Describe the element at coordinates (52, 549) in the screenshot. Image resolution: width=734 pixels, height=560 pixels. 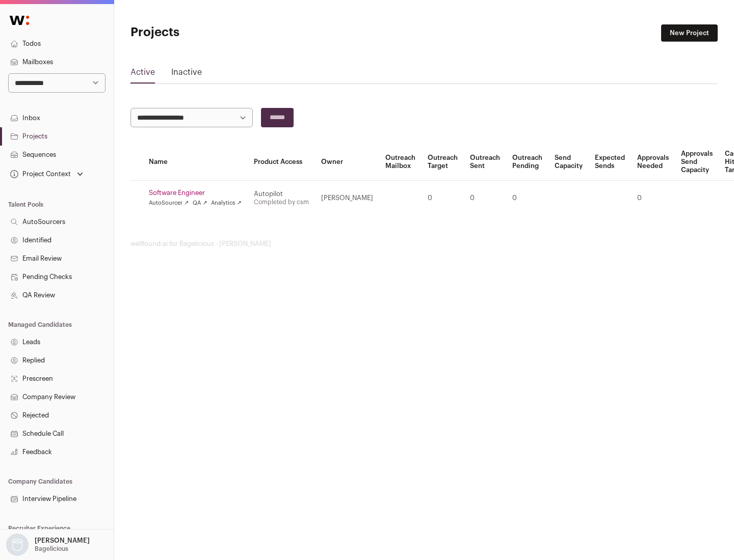
I see `p: Bagelicious` at that location.